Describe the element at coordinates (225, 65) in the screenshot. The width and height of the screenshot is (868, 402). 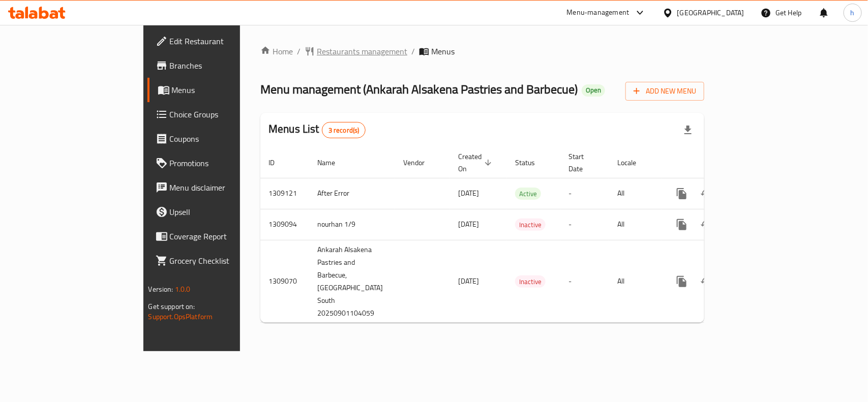
I see `span: Branches` at that location.